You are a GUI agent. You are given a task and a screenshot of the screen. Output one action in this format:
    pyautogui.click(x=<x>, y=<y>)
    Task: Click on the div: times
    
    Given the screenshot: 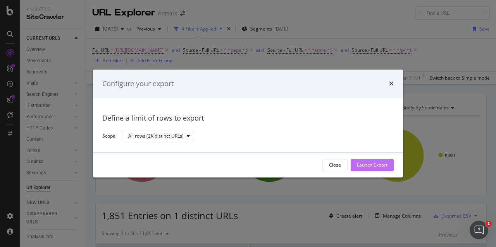 What is the action you would take?
    pyautogui.click(x=391, y=84)
    